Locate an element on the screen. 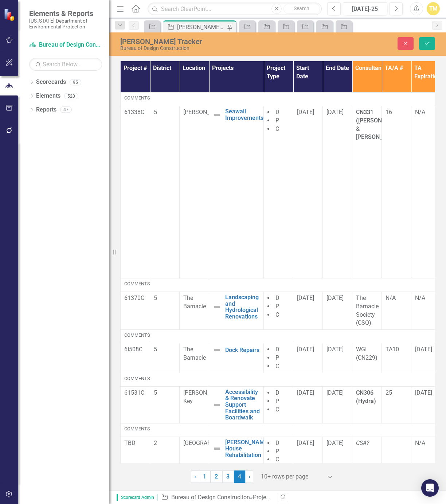 This screenshot has height=504, width=446. p: The Barnacle Society (CSO) is located at coordinates (367, 310).